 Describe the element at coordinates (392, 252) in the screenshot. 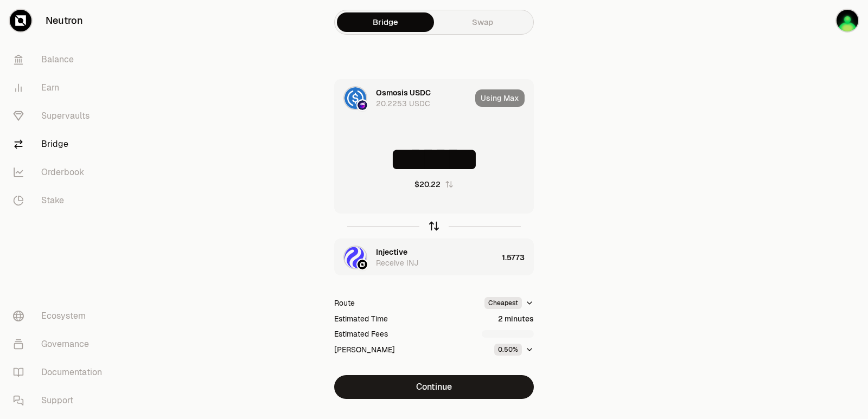

I see `div: Injective` at that location.